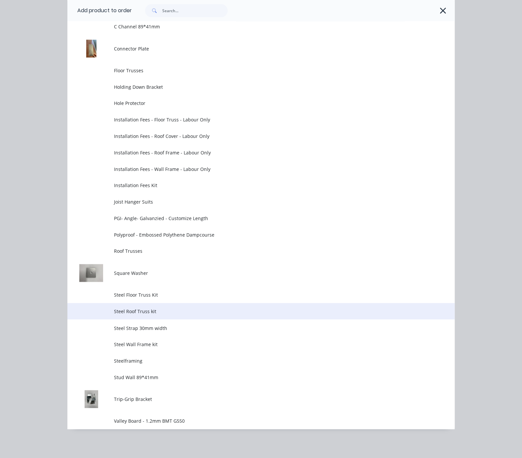 This screenshot has width=522, height=458. I want to click on span: Holding Down Bracket, so click(250, 87).